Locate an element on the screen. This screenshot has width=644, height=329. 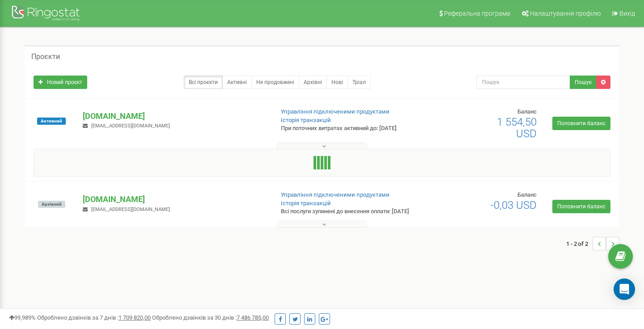
a: Активні is located at coordinates (237, 82).